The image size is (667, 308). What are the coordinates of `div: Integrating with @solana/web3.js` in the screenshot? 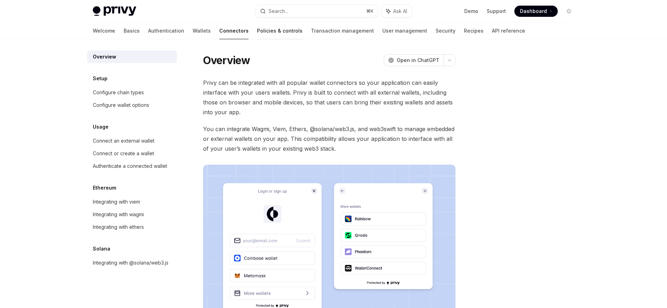 It's located at (131, 263).